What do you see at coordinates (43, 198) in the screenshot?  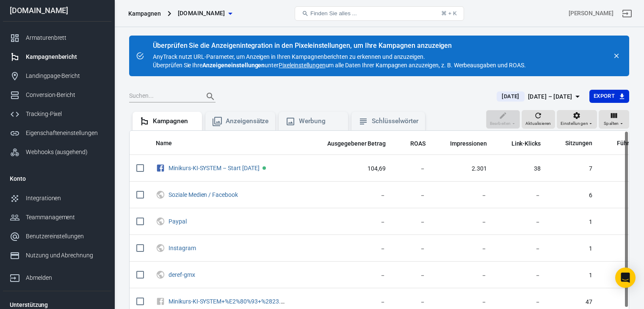 I see `font: Integrationen` at bounding box center [43, 198].